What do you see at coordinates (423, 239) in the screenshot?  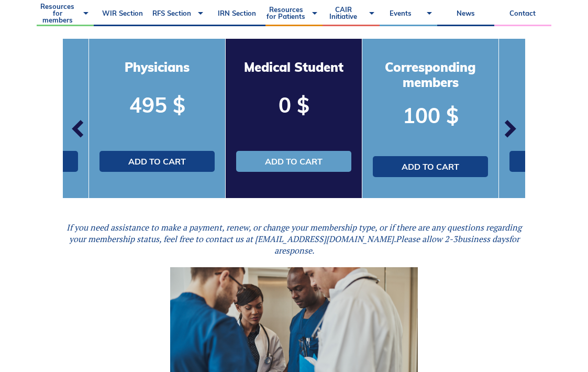 I see `i: Please allow 2` at bounding box center [423, 239].